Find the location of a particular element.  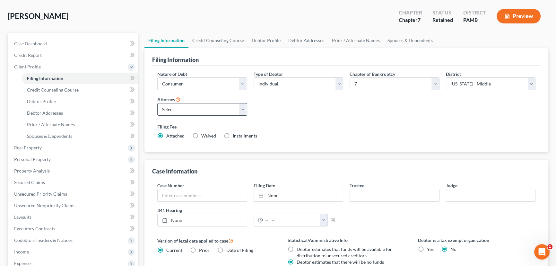

span: Real Property is located at coordinates (28, 147).